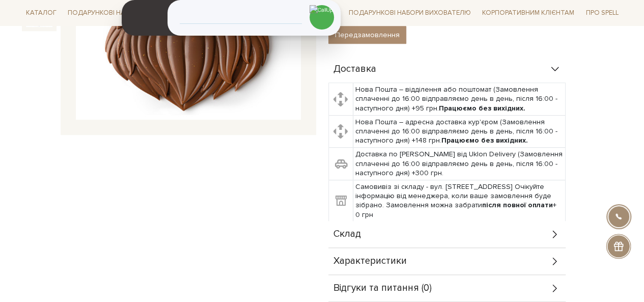 This screenshot has width=644, height=302. I want to click on a: Подарункові набори, so click(105, 13).